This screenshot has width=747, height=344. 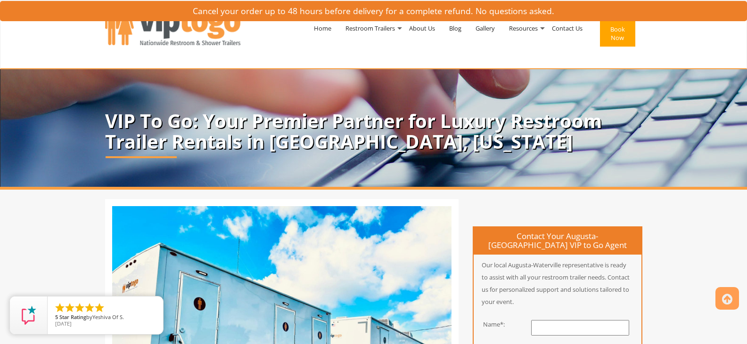 What do you see at coordinates (557, 284) in the screenshot?
I see `p: Our local Augusta-Waterville representative is ready to assist with all your restroom trailer nee...` at bounding box center [557, 284].